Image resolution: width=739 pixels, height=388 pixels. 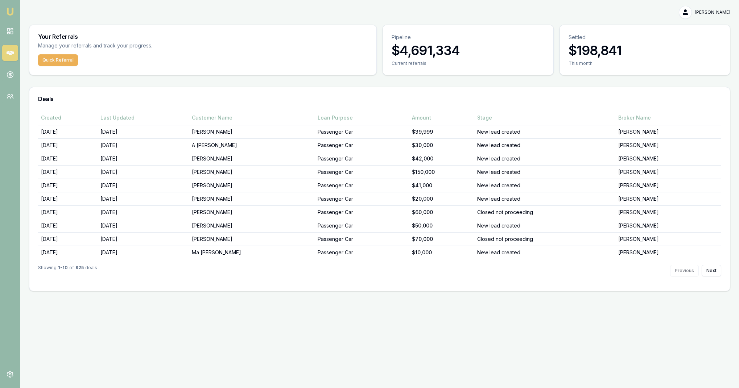 I want to click on div: $39,999, so click(x=442, y=132).